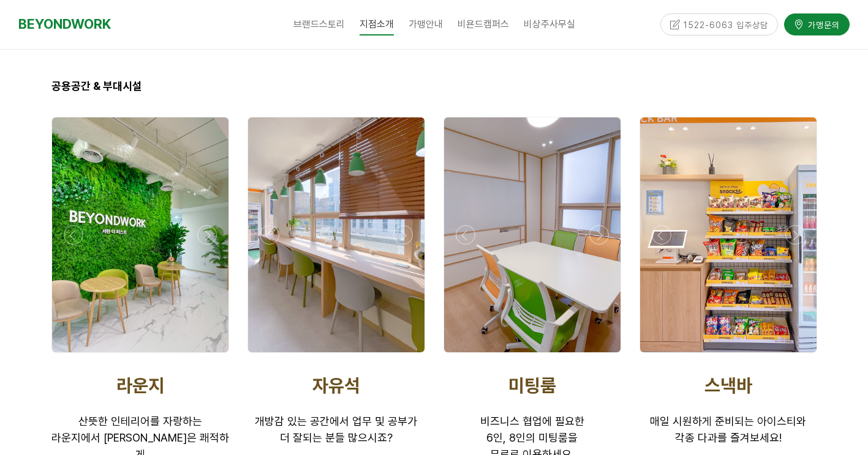  I want to click on span: 미팅룸, so click(533, 385).